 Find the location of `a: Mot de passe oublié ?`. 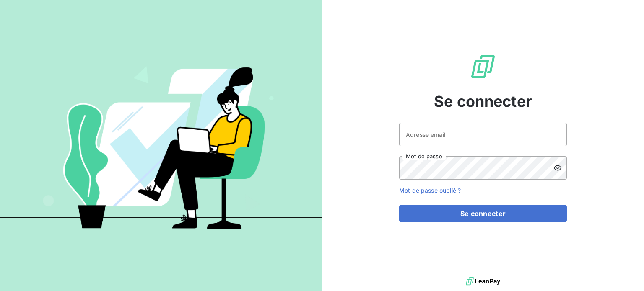

a: Mot de passe oublié ? is located at coordinates (430, 190).